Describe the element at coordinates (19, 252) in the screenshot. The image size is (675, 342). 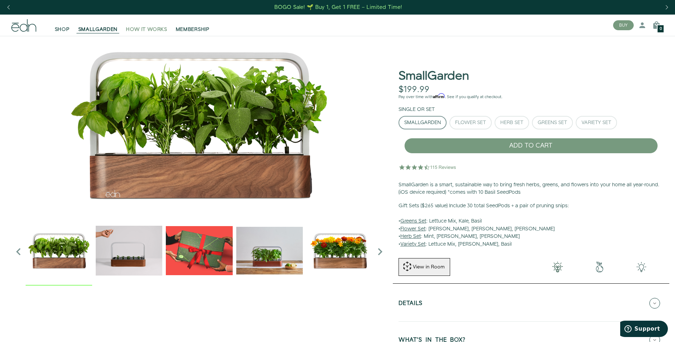
I see `i: Previous slide` at that location.